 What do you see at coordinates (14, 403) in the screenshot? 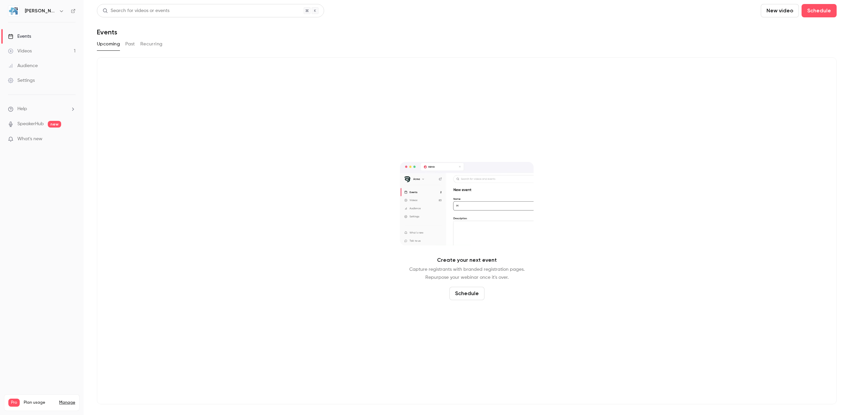
I see `span: Pro` at bounding box center [14, 403].